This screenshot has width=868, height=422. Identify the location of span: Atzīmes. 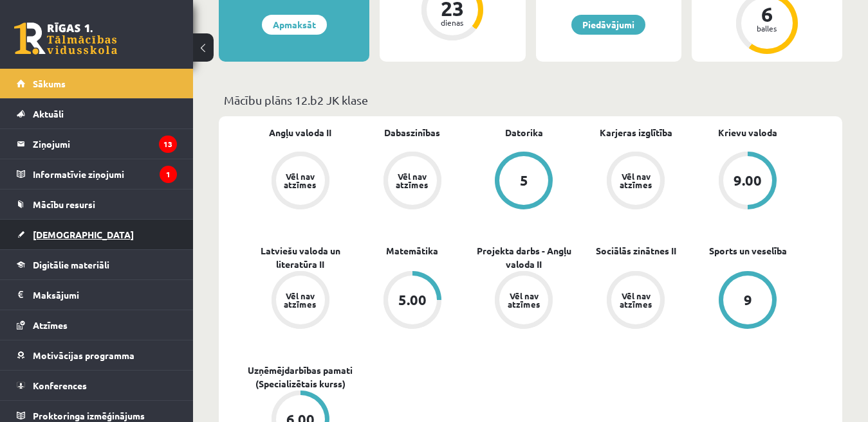
(50, 326).